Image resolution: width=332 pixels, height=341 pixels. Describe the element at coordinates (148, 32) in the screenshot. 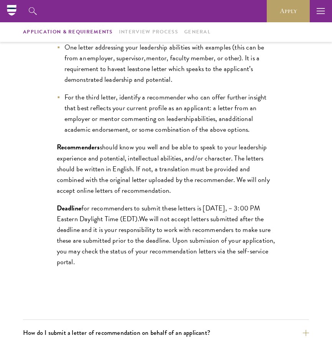

I see `a: Interview Process` at that location.